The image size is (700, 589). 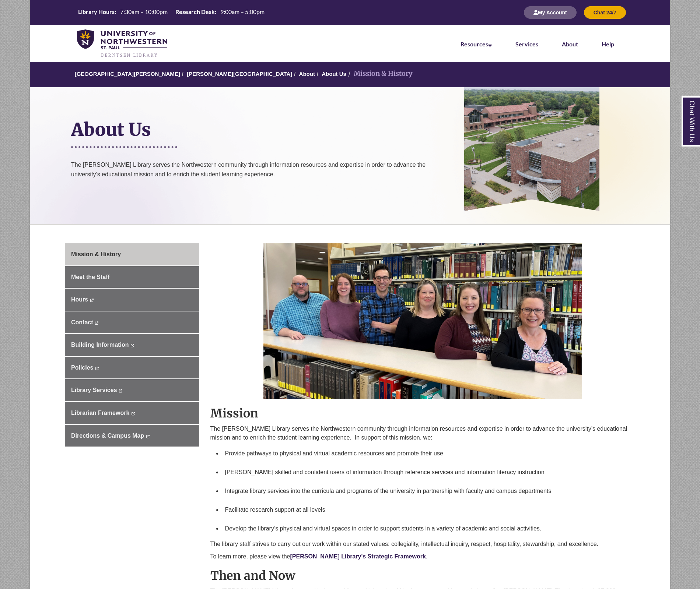 I want to click on a: Directions & Campus Map, so click(x=132, y=436).